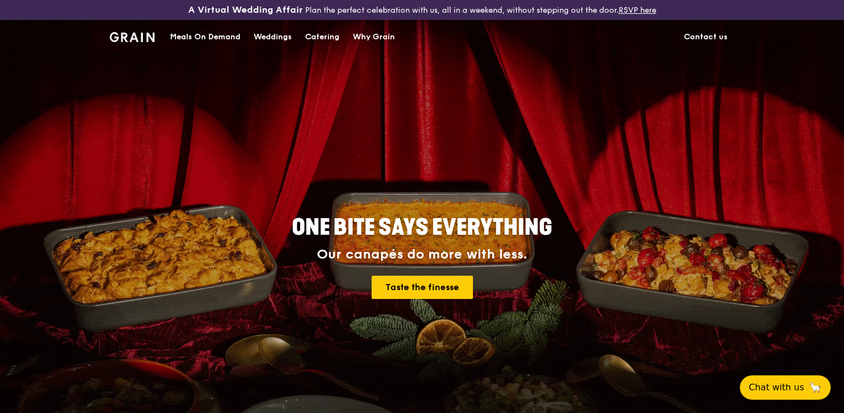  What do you see at coordinates (245, 10) in the screenshot?
I see `h3: A Virtual Wedding Affair` at bounding box center [245, 10].